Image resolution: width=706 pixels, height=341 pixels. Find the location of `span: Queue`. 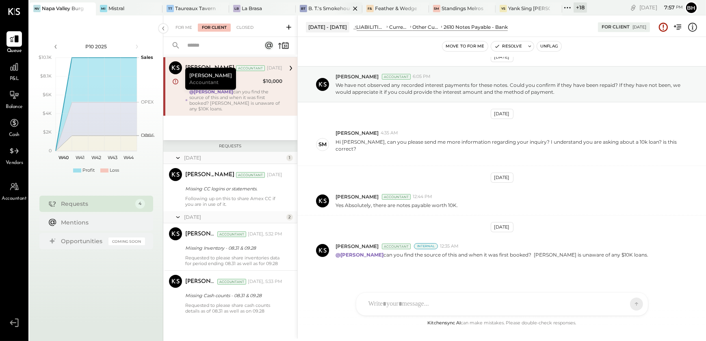

span: Queue is located at coordinates (14, 51).